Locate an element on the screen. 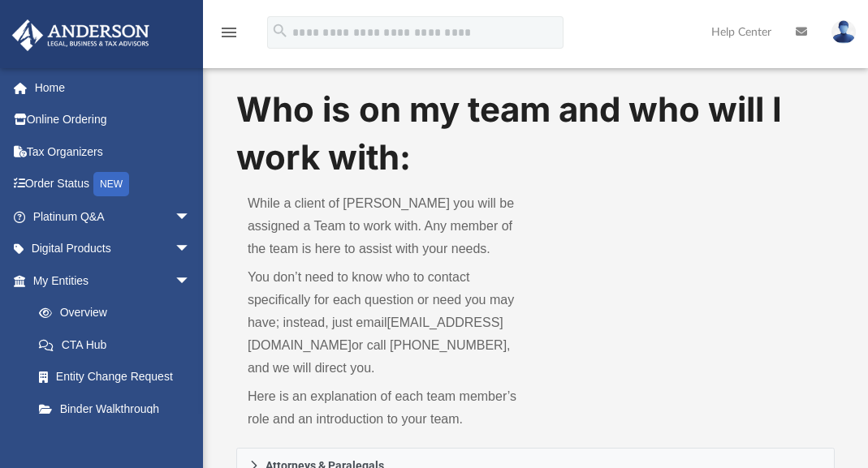 This screenshot has width=868, height=468. p: You don’t need to know who to contact specifically for each question or need you may have; instea... is located at coordinates (386, 324).